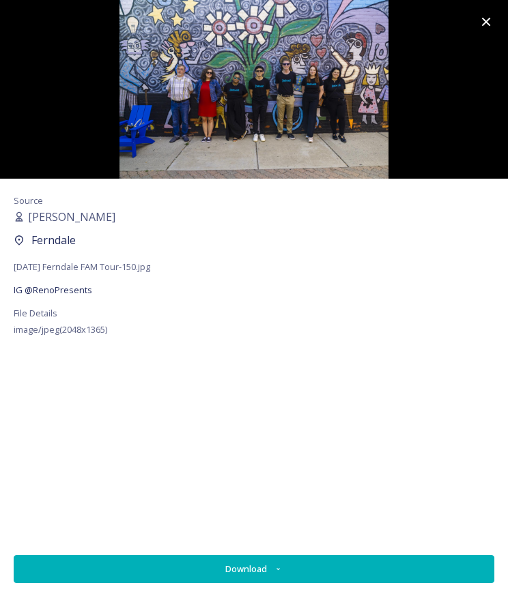 The height and width of the screenshot is (596, 508). I want to click on button: Download, so click(254, 569).